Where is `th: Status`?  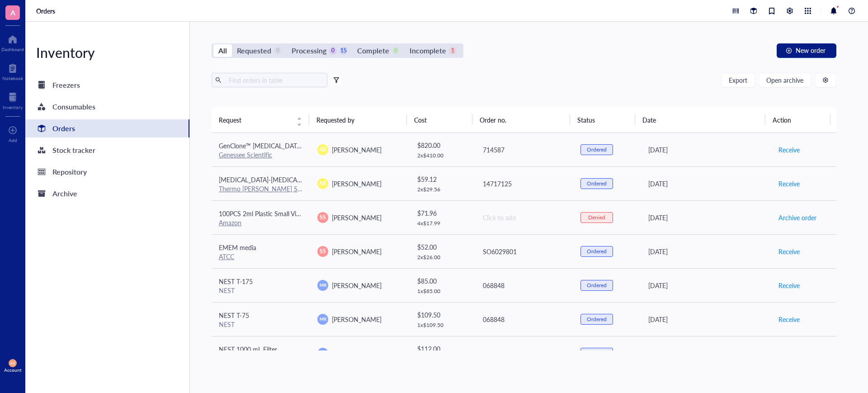
th: Status is located at coordinates (603, 120).